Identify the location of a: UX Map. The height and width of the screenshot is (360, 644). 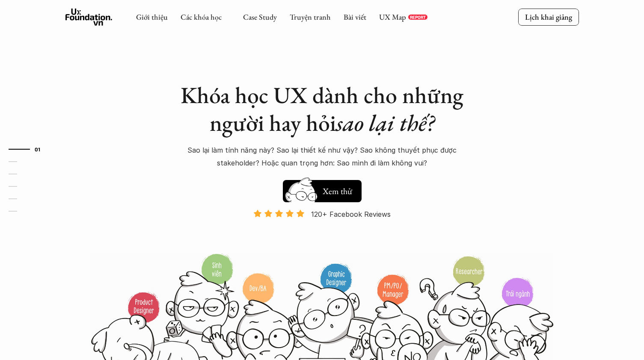
(392, 16).